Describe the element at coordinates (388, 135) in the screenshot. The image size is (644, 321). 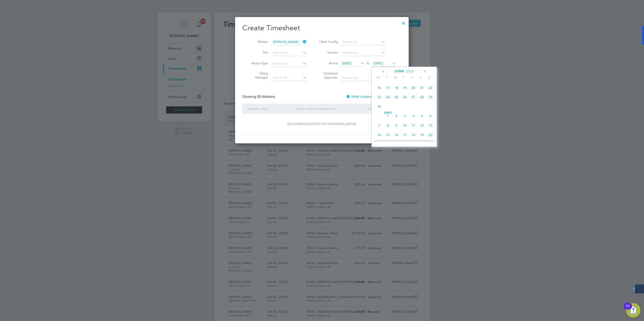
I see `span: 15` at that location.